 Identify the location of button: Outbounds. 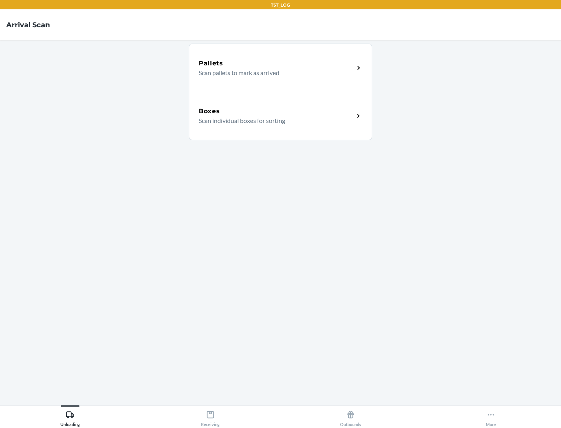
(350, 416).